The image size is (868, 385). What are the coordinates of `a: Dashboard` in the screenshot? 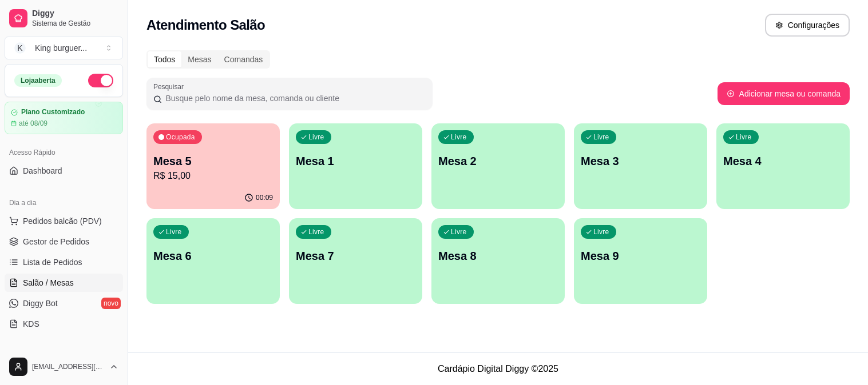 It's located at (64, 171).